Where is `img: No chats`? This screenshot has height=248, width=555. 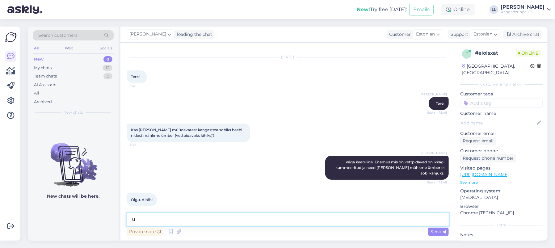 img: No chats is located at coordinates (73, 160).